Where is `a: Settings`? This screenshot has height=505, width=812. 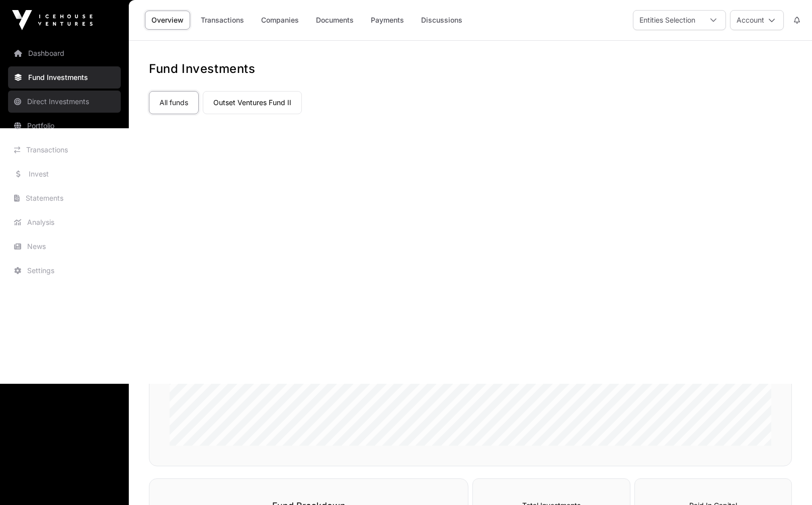
a: Settings is located at coordinates (64, 271).